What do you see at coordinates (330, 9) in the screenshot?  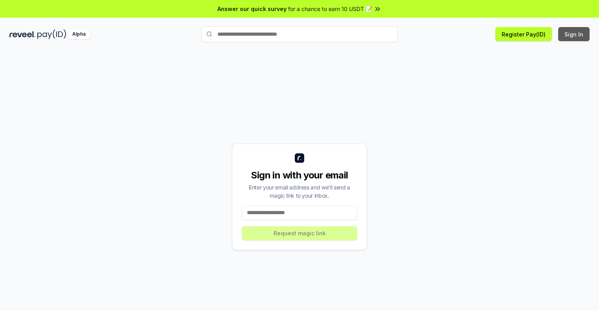 I see `span: for a chance to earn 10 USDT 📝` at bounding box center [330, 9].